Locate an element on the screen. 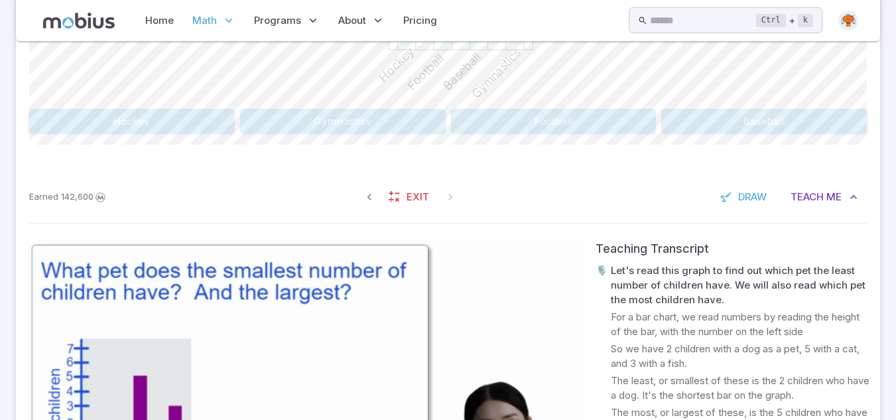 The height and width of the screenshot is (420, 896). span: Teach is located at coordinates (807, 197).